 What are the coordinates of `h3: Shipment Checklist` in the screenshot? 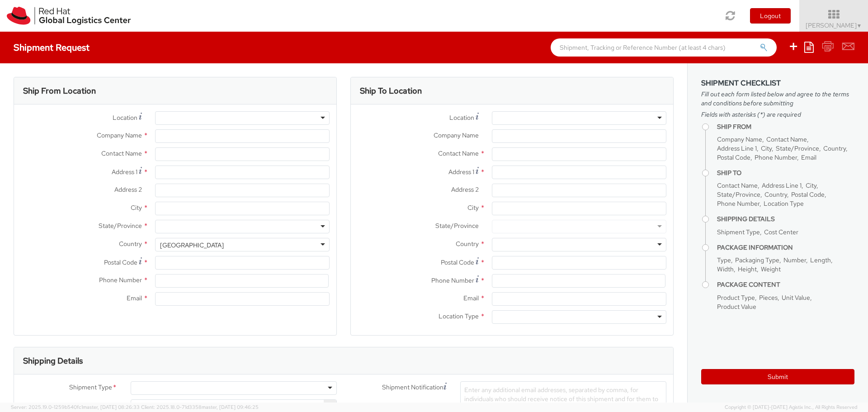 It's located at (778, 84).